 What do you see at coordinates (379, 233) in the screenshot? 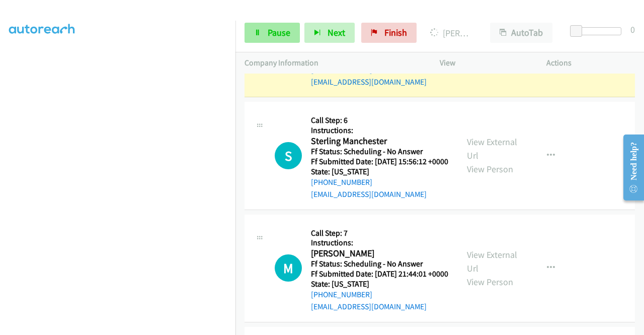
I see `h5: Call Step: 7` at bounding box center [379, 233].